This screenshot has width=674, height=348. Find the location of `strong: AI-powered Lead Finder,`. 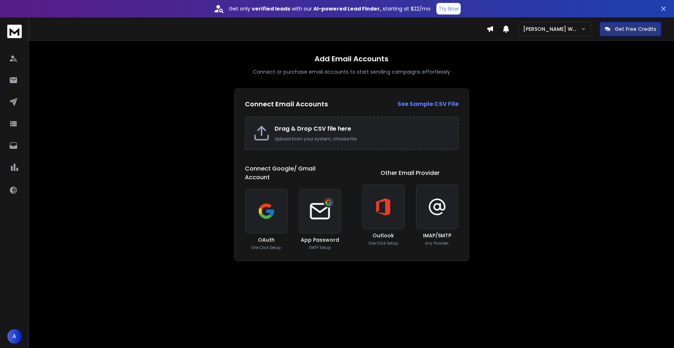

strong: AI-powered Lead Finder, is located at coordinates (347, 9).